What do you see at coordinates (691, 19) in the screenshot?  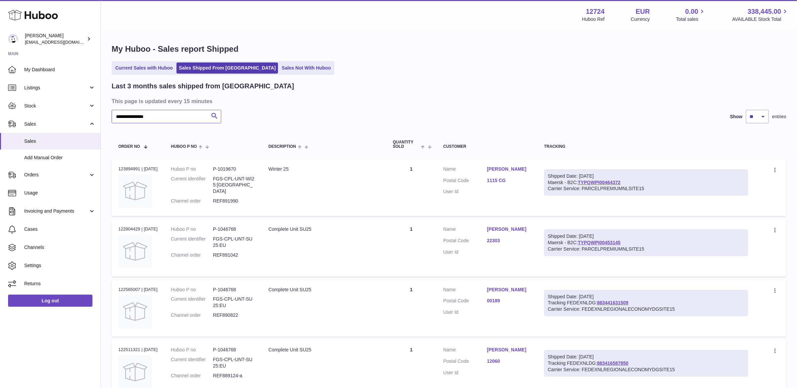 I see `span: Total sales` at bounding box center [691, 19].